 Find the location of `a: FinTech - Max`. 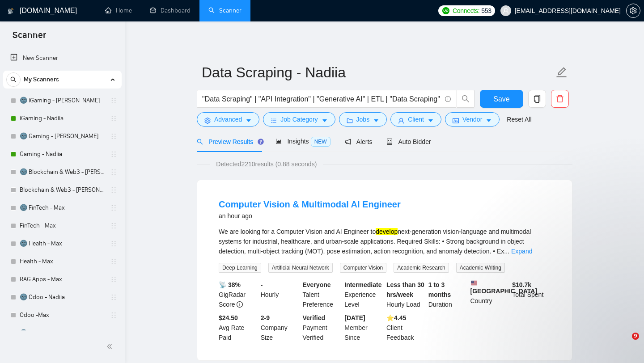

a: FinTech - Max is located at coordinates (62, 226).